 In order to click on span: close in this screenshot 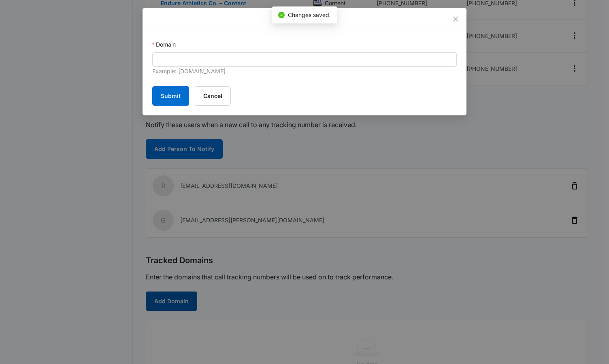, I will do `click(456, 19)`.